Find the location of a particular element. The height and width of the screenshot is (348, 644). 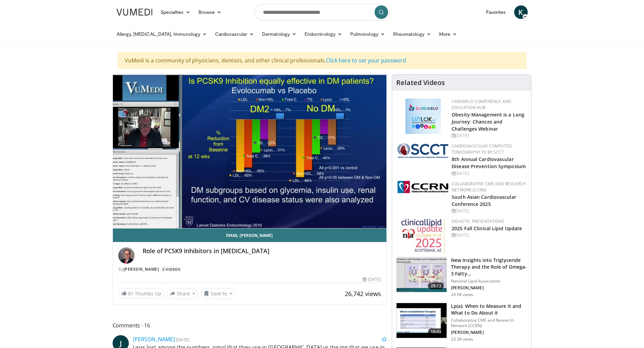

p: 23.3K views is located at coordinates (462, 339).